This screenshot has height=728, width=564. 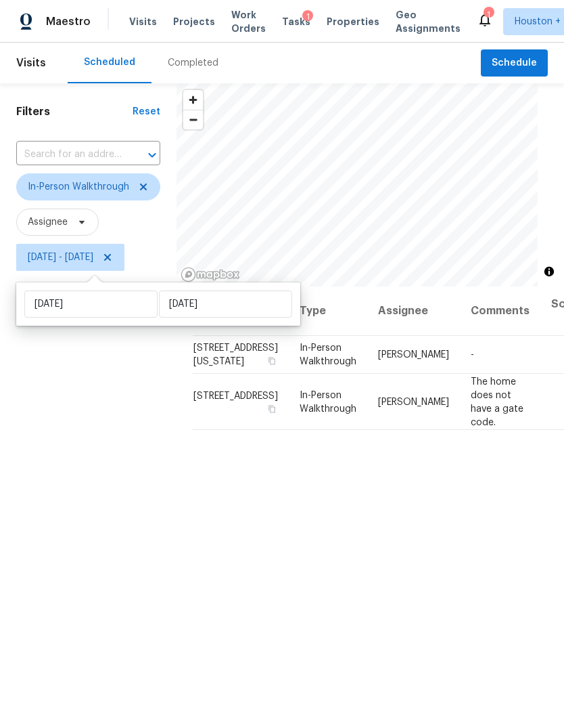 What do you see at coordinates (497, 402) in the screenshot?
I see `span: The home does not have a gate code.` at bounding box center [497, 402].